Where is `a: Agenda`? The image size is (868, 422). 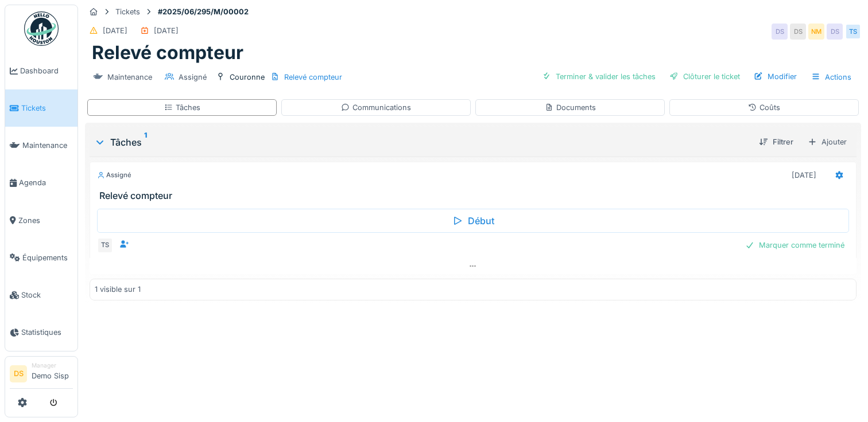 a: Agenda is located at coordinates (41, 182).